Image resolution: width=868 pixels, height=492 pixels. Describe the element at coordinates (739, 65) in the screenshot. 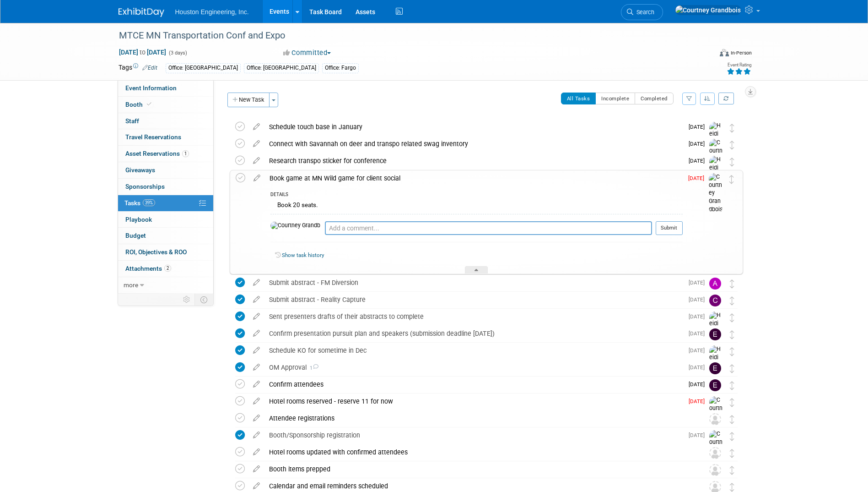

I see `div: Event Rating` at that location.